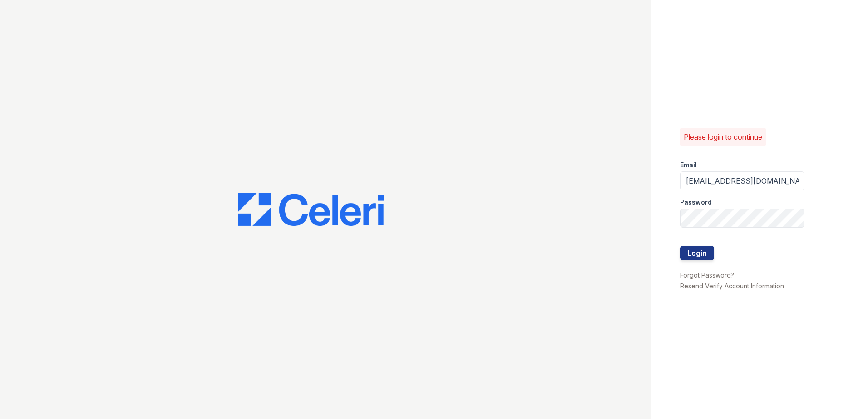  I want to click on button: Login, so click(697, 253).